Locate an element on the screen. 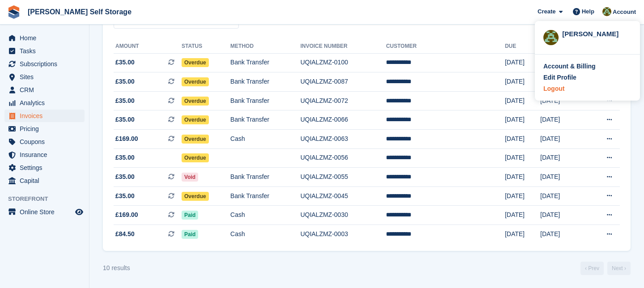 Image resolution: width=644 pixels, height=288 pixels. th: Due is located at coordinates (523, 47).